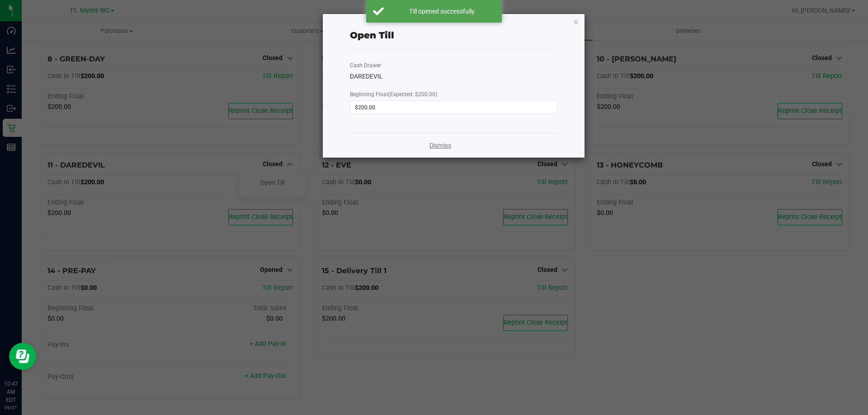 The height and width of the screenshot is (415, 868). Describe the element at coordinates (453, 76) in the screenshot. I see `div: DAREDEVIL` at that location.